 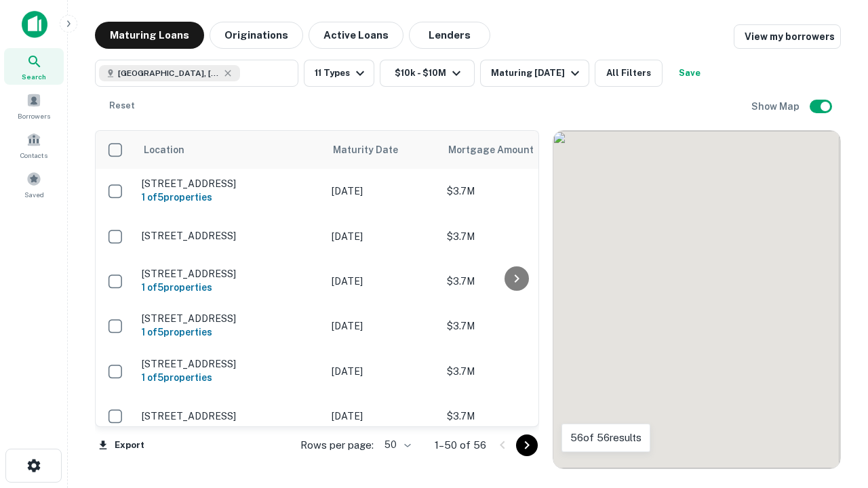 I want to click on span: Search, so click(x=34, y=76).